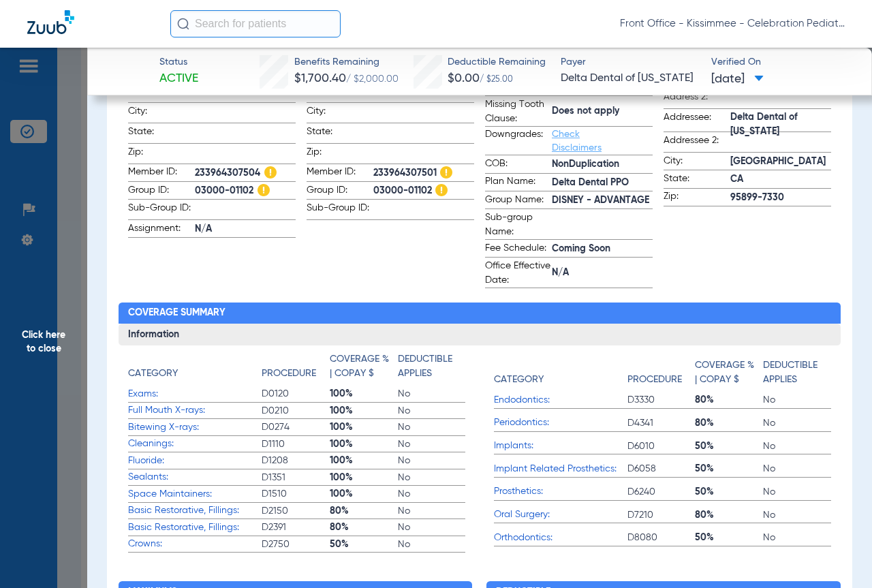  Describe the element at coordinates (296, 478) in the screenshot. I see `span: D1351` at that location.